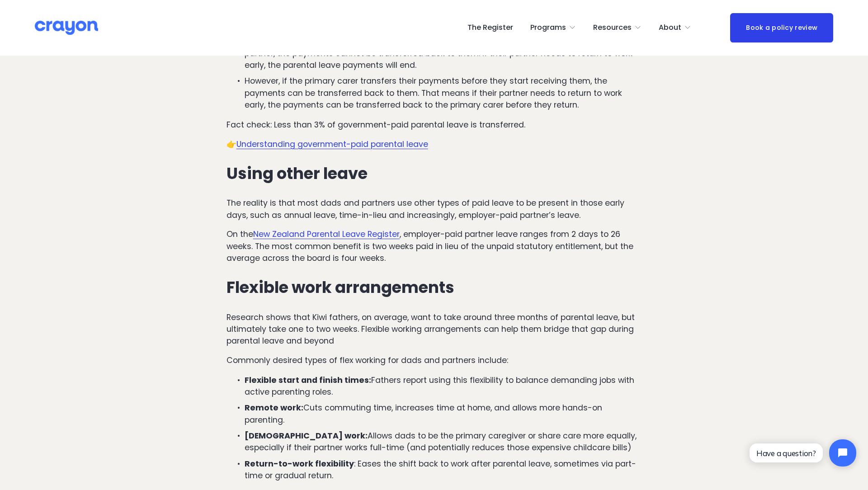  Describe the element at coordinates (326, 234) in the screenshot. I see `a: New Zealand Parental Leave Register` at that location.